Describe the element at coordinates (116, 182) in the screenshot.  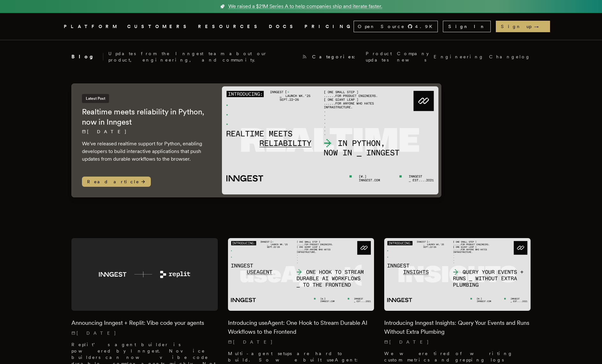
I see `span: Read article` at that location.